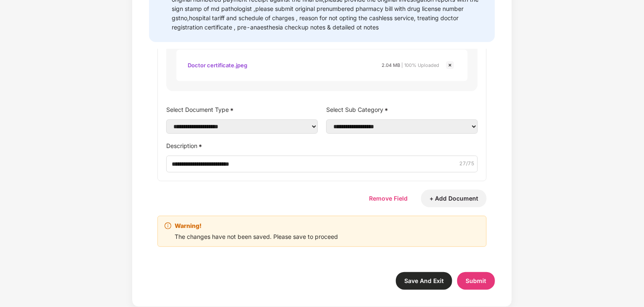 The height and width of the screenshot is (307, 644). Describe the element at coordinates (402, 110) in the screenshot. I see `label: Select Sub Category` at that location.